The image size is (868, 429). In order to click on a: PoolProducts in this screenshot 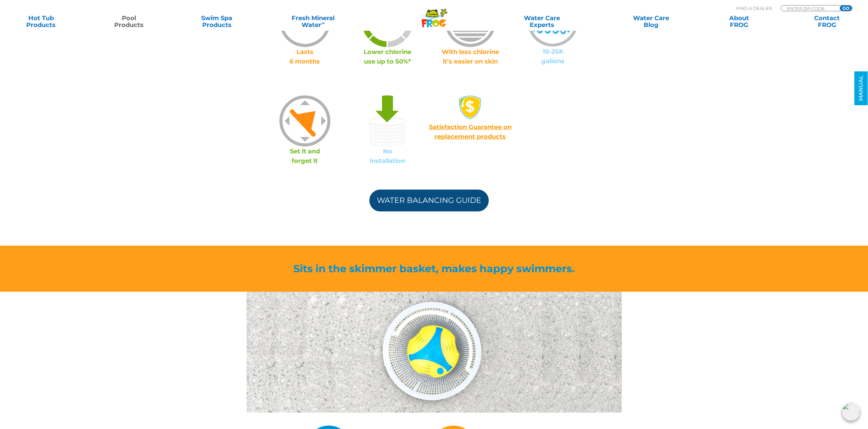, I will do `click(129, 22)`.